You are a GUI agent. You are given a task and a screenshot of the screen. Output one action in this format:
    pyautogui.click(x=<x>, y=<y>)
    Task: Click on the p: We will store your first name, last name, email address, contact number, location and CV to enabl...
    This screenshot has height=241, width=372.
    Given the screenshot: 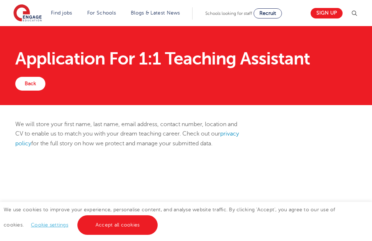 What is the action you would take?
    pyautogui.click(x=127, y=134)
    